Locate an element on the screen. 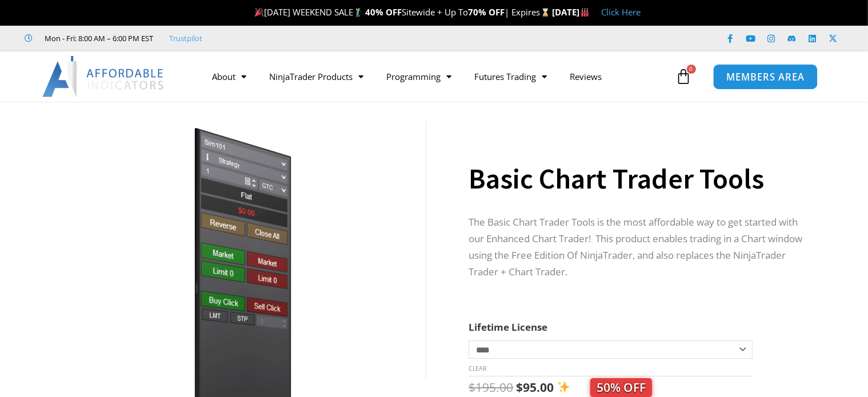 This screenshot has height=397, width=868. img: LogoAI | Affordable Indicators – NinjaTrader is located at coordinates (103, 76).